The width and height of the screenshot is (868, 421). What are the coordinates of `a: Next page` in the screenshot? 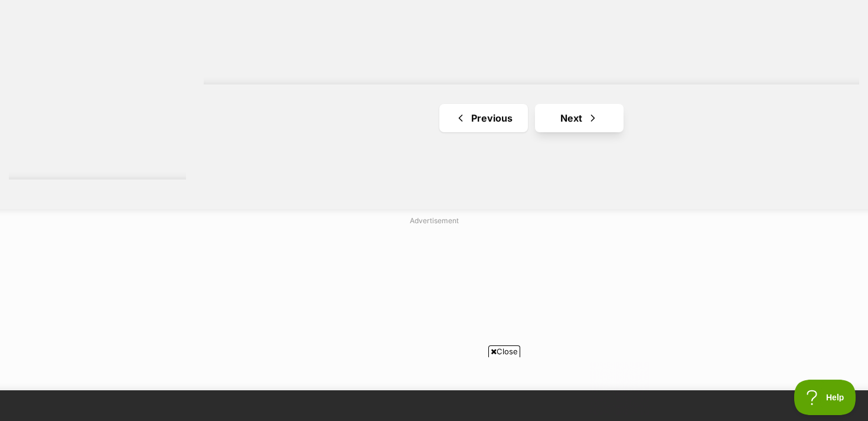 It's located at (579, 118).